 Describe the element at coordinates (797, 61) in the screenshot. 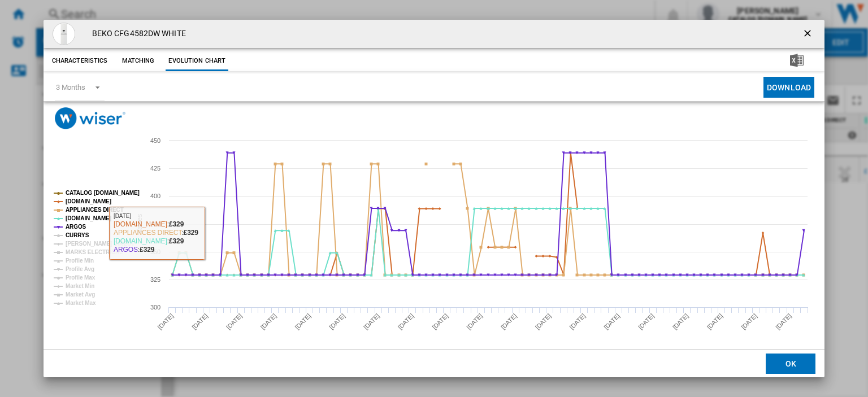

I see `button: Download in Excel` at that location.